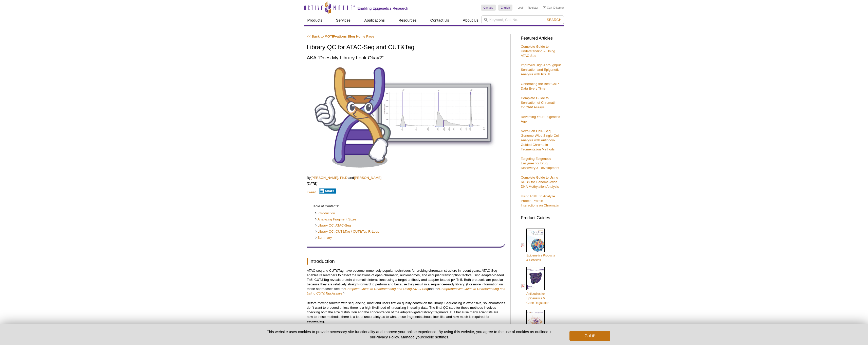  What do you see at coordinates (521, 8) in the screenshot?
I see `a: Login` at bounding box center [521, 8].